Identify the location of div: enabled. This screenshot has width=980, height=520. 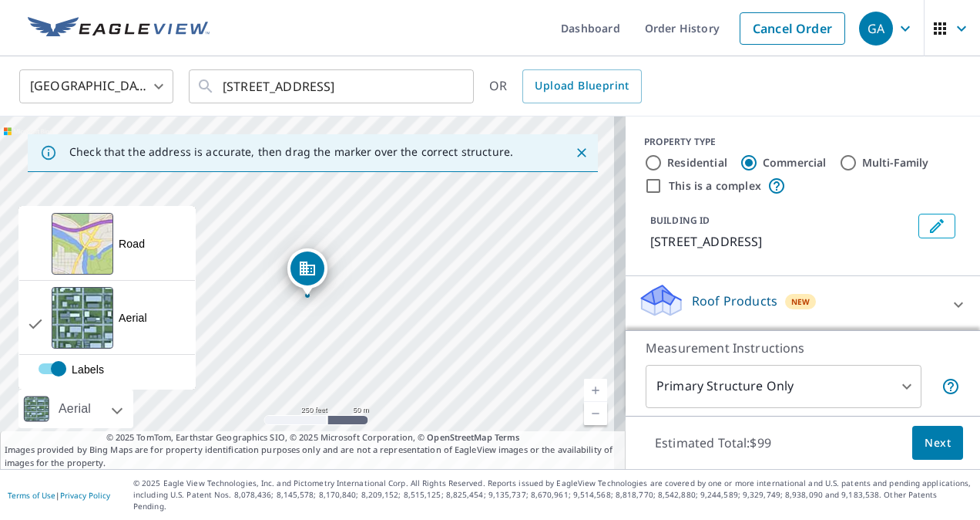
(107, 372).